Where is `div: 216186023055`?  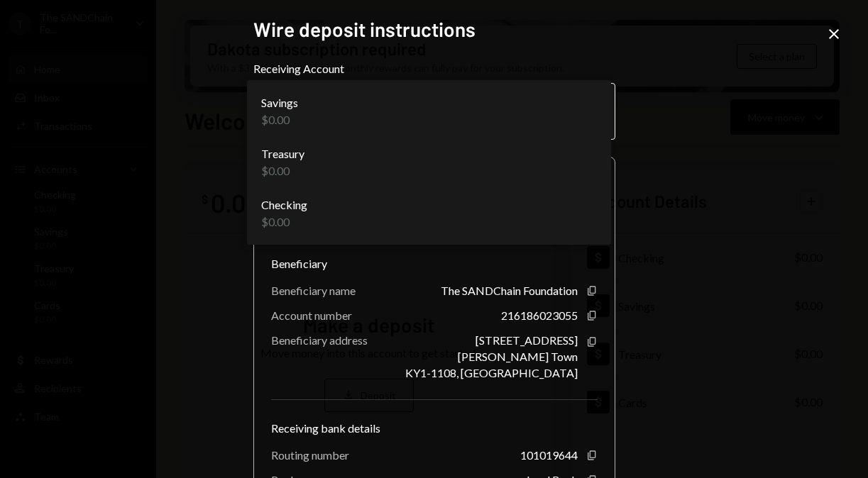 div: 216186023055 is located at coordinates (540, 315).